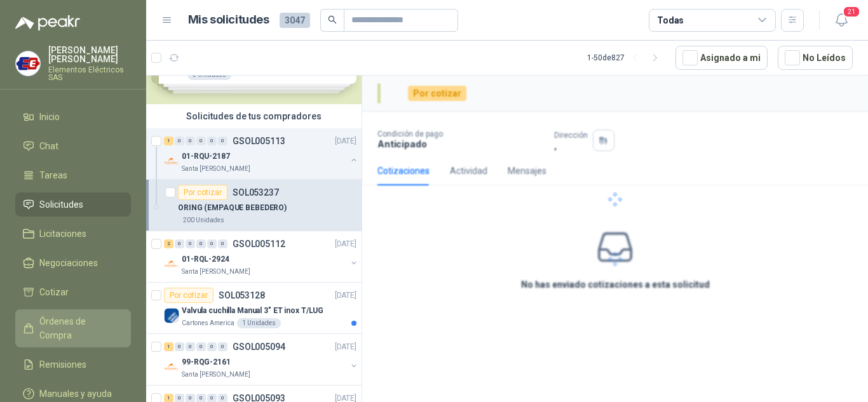  I want to click on p: ORING (EMPAQUE BEBEDERO), so click(232, 208).